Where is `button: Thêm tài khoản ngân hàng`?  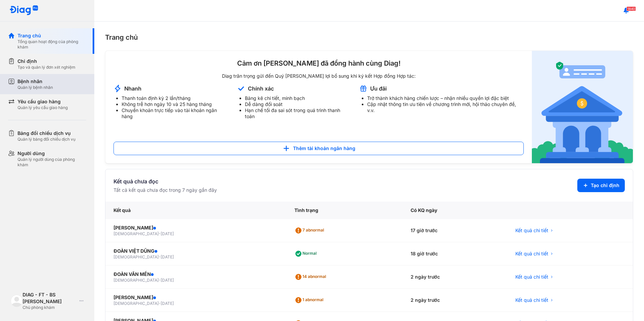 button: Thêm tài khoản ngân hàng is located at coordinates (319, 149).